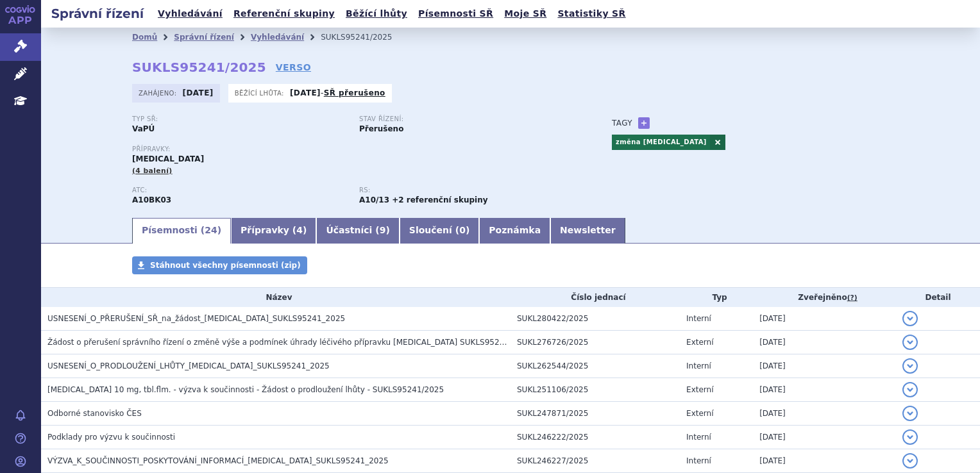  Describe the element at coordinates (111, 437) in the screenshot. I see `span: Podklady pro výzvu k součinnosti` at that location.